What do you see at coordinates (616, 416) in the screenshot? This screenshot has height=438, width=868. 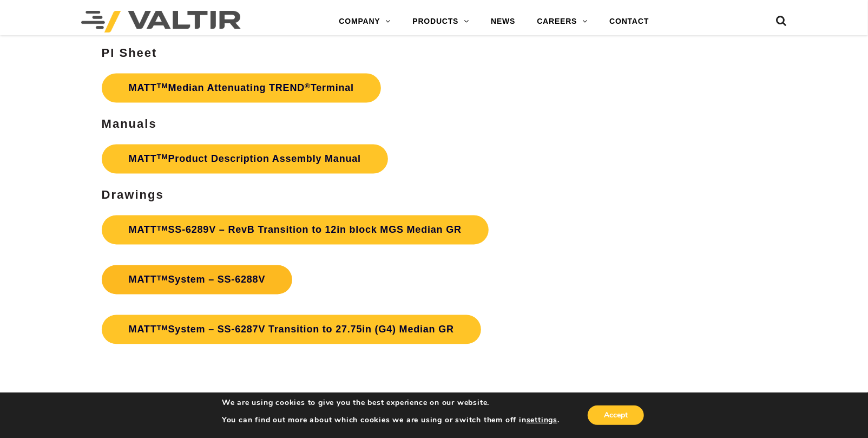 I see `button: Accept` at bounding box center [616, 416].